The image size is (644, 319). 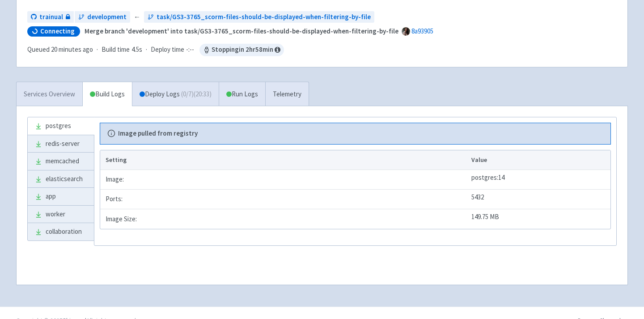 What do you see at coordinates (57, 31) in the screenshot?
I see `span: Connecting` at bounding box center [57, 31].